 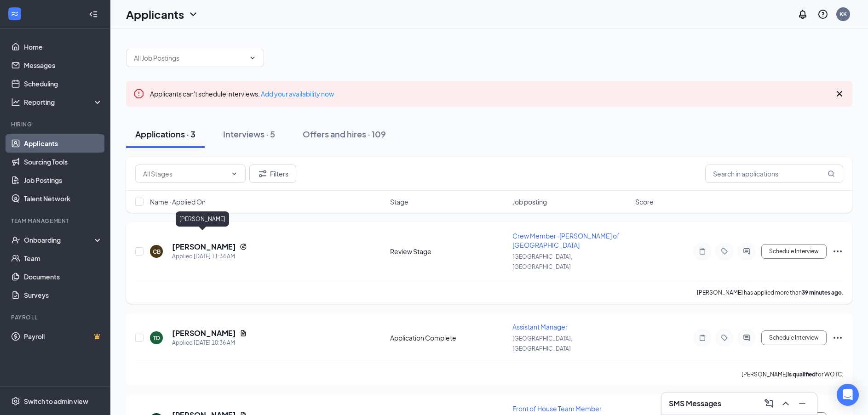 What do you see at coordinates (63, 258) in the screenshot?
I see `a: Team` at bounding box center [63, 258].